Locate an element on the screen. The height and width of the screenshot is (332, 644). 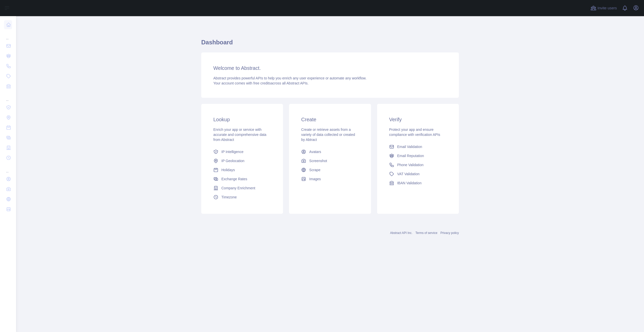
a: VAT Validation is located at coordinates (418, 174).